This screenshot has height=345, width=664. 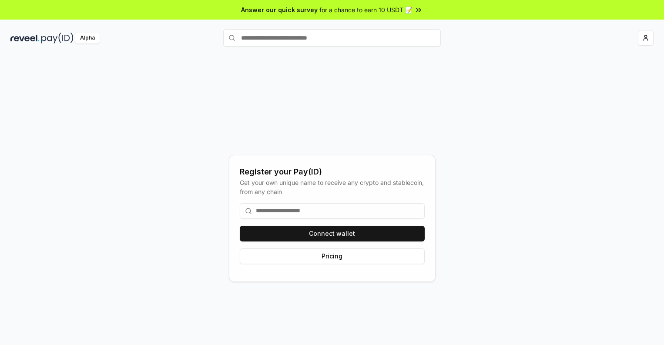 What do you see at coordinates (366, 10) in the screenshot?
I see `span: for a chance to earn 10 USDT 📝` at bounding box center [366, 10].